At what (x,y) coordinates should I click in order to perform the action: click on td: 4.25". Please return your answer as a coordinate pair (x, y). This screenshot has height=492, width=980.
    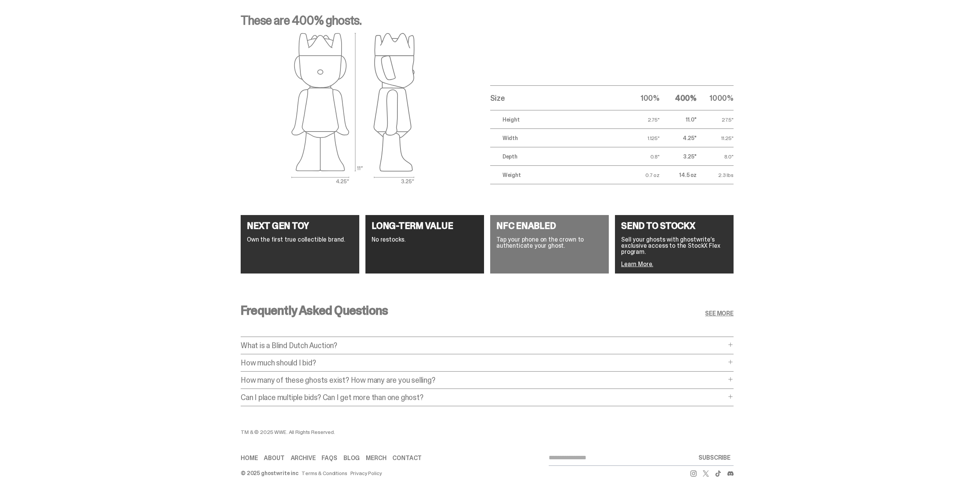
    Looking at the image, I should click on (678, 138).